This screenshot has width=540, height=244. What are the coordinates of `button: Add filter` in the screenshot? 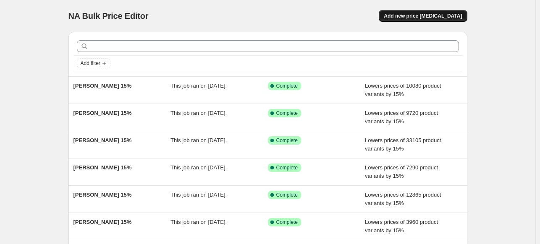 It's located at (94, 63).